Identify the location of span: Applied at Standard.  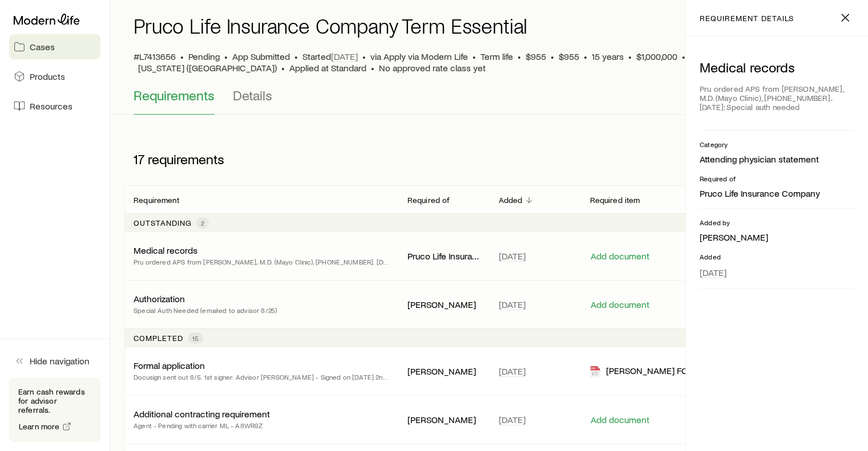
(328, 68).